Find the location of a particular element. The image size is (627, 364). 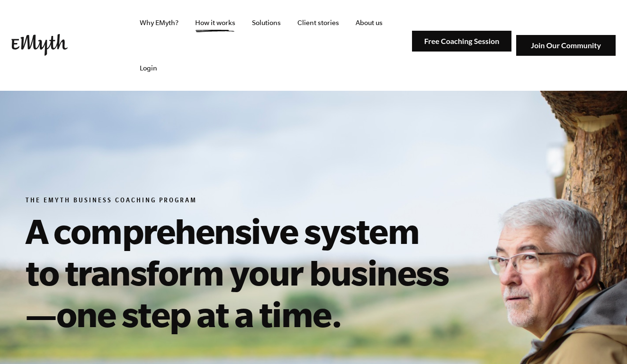

img: Join Our Community is located at coordinates (565, 46).